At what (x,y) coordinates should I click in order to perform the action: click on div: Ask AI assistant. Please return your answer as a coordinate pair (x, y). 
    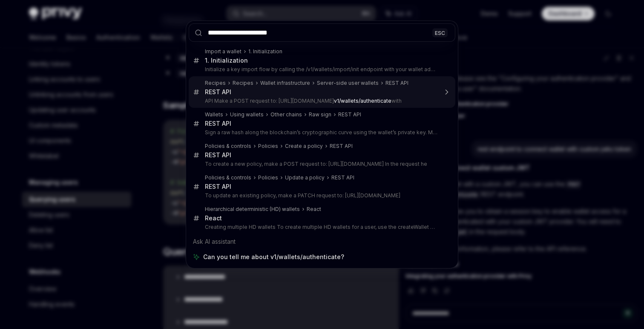
    Looking at the image, I should click on (322, 242).